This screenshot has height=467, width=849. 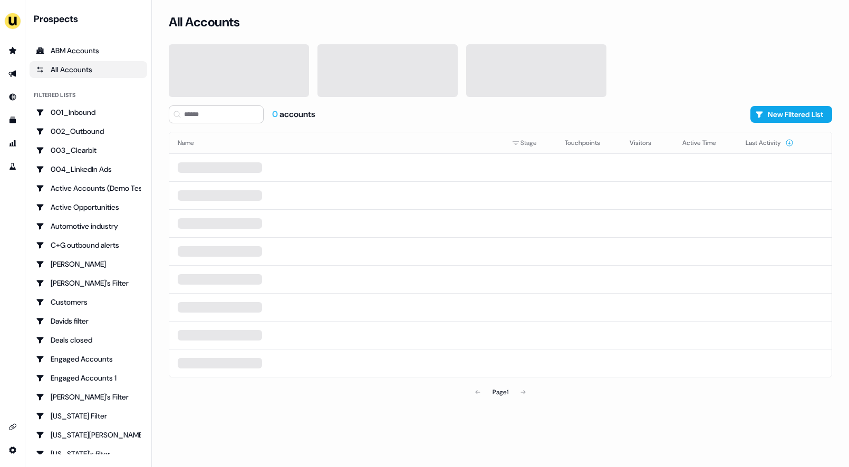 I want to click on a: Go to attribution, so click(x=13, y=143).